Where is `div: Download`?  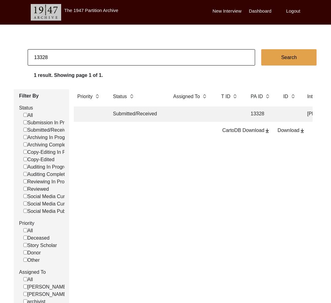
div: Download is located at coordinates (291, 130).